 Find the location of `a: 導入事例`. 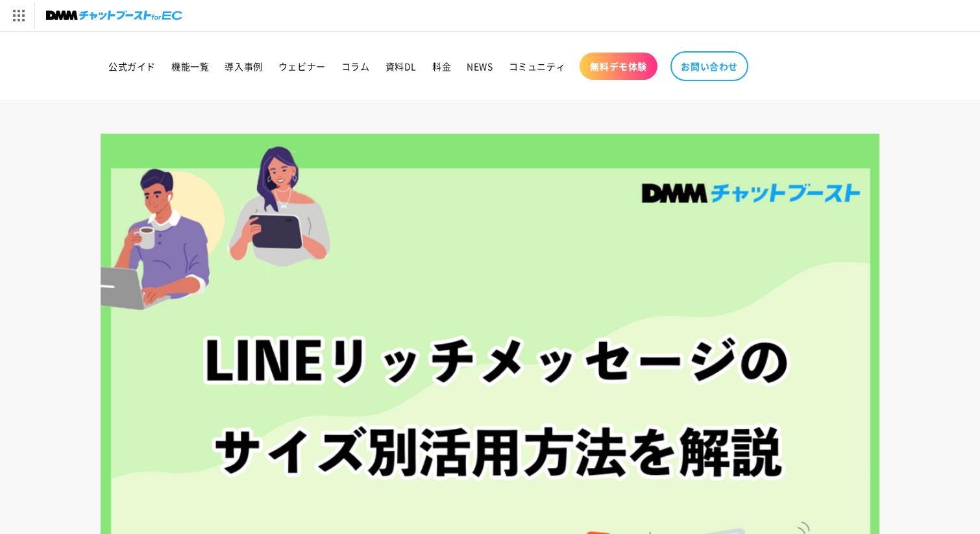

a: 導入事例 is located at coordinates (244, 66).